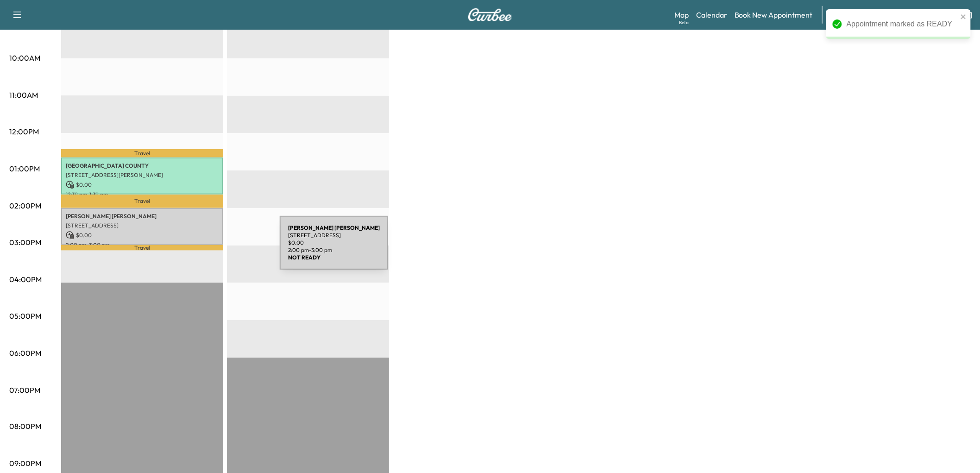 Image resolution: width=980 pixels, height=473 pixels. I want to click on p: 04:00PM, so click(26, 279).